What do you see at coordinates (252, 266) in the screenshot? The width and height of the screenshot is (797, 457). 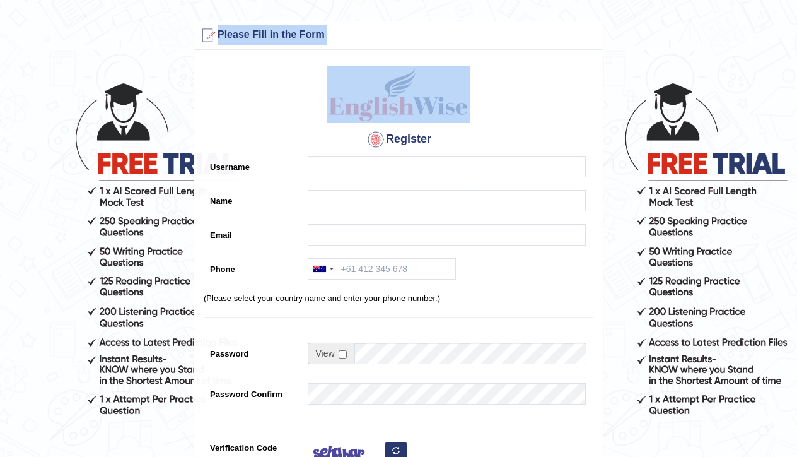 I see `label: Phone` at bounding box center [252, 266].